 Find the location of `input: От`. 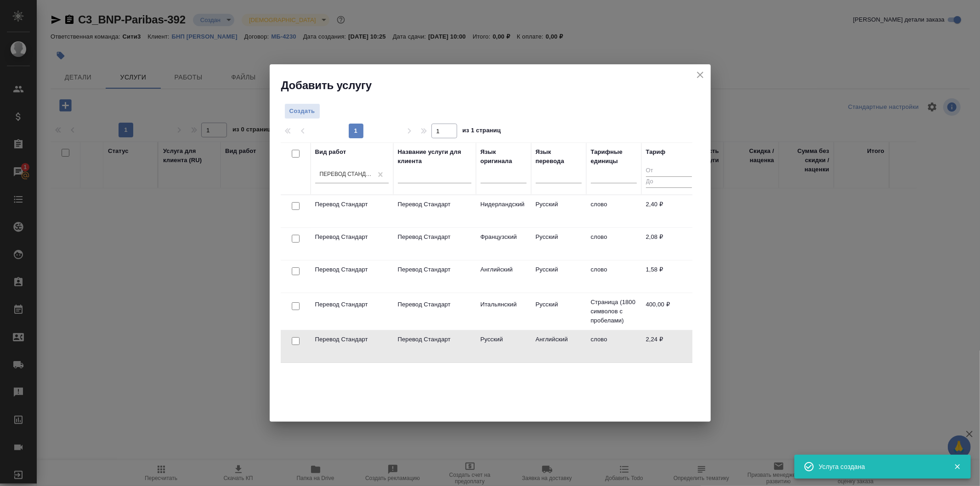

input: От is located at coordinates (669, 170).